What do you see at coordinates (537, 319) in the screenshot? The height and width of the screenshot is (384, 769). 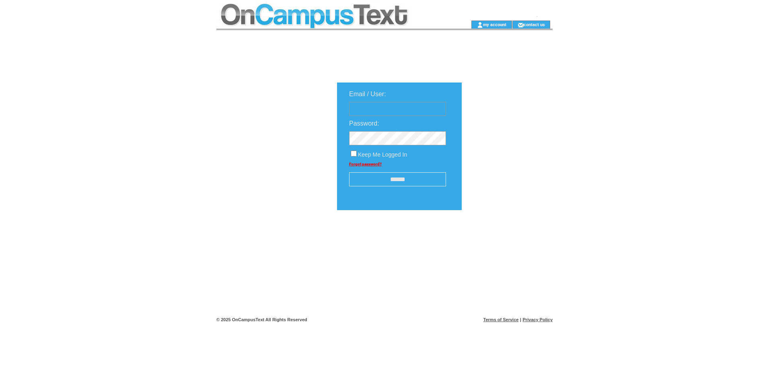 I see `a: Privacy Policy` at bounding box center [537, 319].